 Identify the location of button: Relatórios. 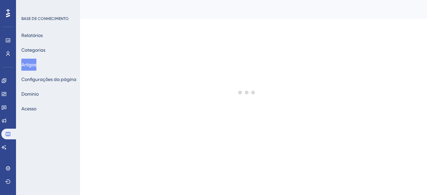
(32, 35).